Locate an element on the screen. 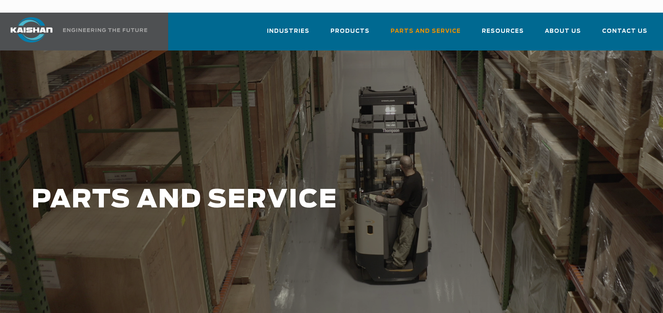  a: Industries is located at coordinates (288, 34).